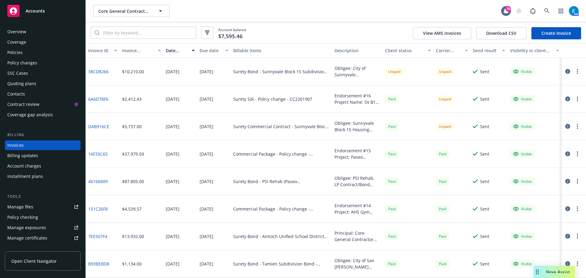 Image resolution: width=586 pixels, height=278 pixels. I want to click on a: Billing updates, so click(43, 156).